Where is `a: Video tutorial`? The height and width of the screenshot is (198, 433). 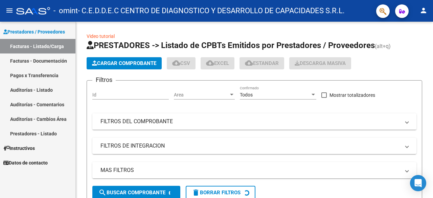 a: Video tutorial is located at coordinates (101, 36).